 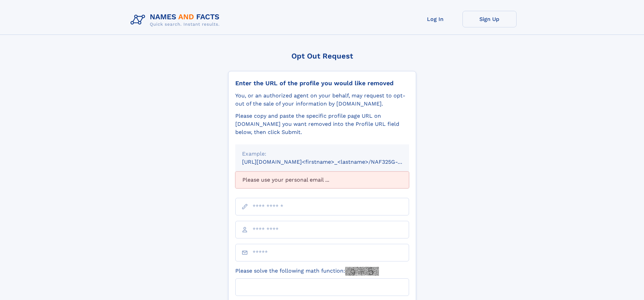 What do you see at coordinates (489, 19) in the screenshot?
I see `a: Sign Up` at bounding box center [489, 19].